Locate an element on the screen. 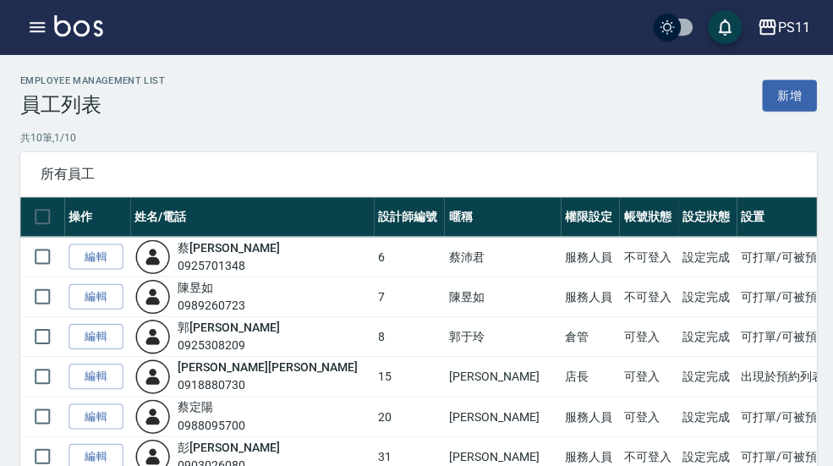 This screenshot has height=466, width=833. div: 0988095700 is located at coordinates (211, 423).